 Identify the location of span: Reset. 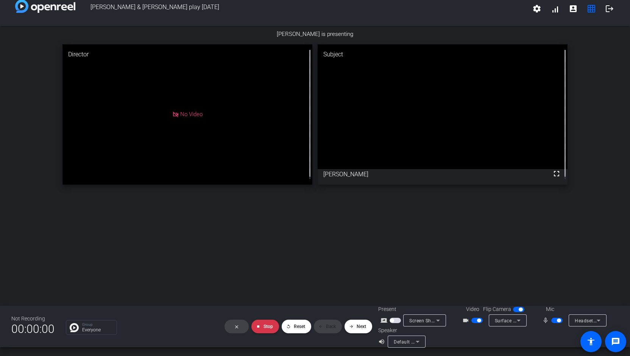
(299, 327).